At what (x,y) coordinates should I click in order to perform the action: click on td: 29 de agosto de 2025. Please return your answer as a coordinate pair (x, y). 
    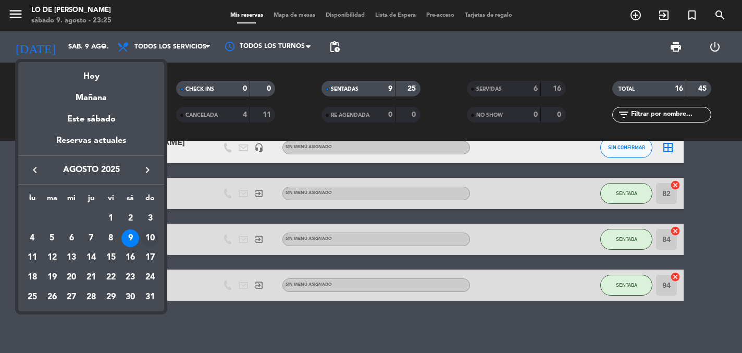
    Looking at the image, I should click on (111, 297).